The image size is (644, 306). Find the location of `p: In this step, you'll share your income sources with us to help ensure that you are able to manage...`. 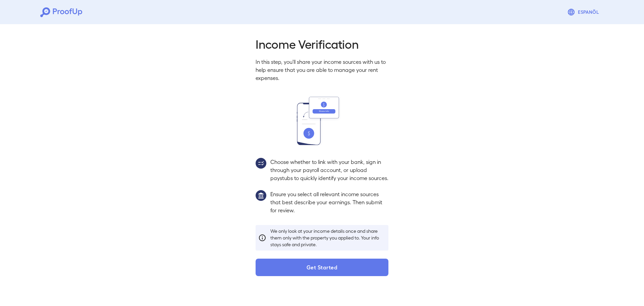

p: In this step, you'll share your income sources with us to help ensure that you are able to manage... is located at coordinates (322, 70).